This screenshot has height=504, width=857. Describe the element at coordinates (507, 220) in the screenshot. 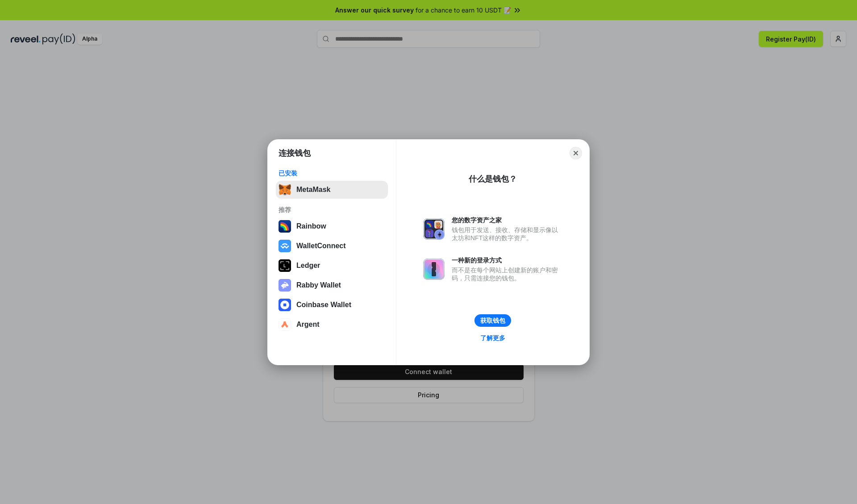

I see `div: 您的数字资产之家` at that location.